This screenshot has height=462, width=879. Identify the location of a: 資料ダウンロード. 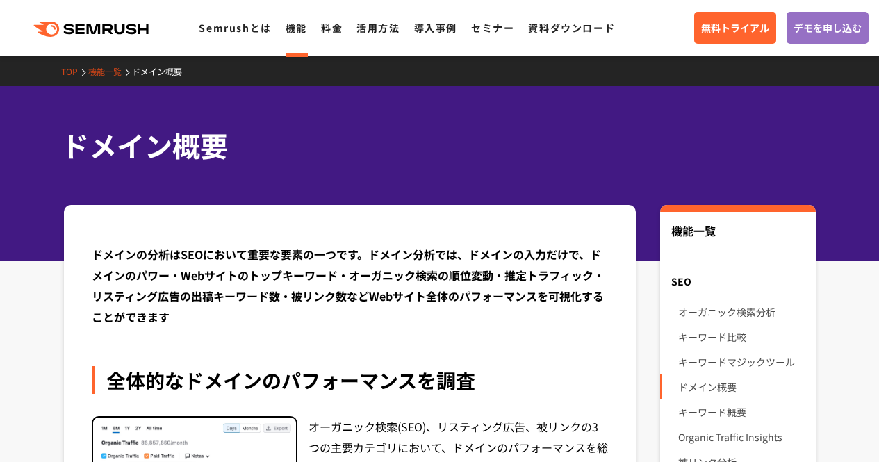
(571, 28).